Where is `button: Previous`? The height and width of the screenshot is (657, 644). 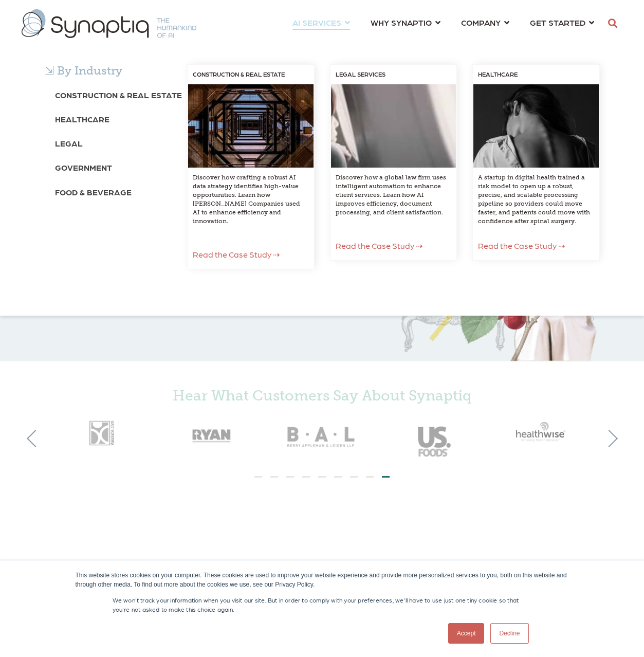
button: Previous is located at coordinates (35, 439).